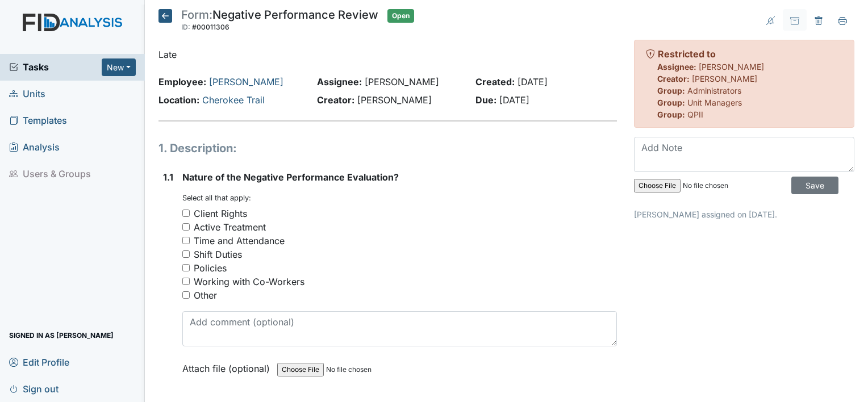 The width and height of the screenshot is (868, 402). Describe the element at coordinates (210, 268) in the screenshot. I see `div: Policies` at that location.